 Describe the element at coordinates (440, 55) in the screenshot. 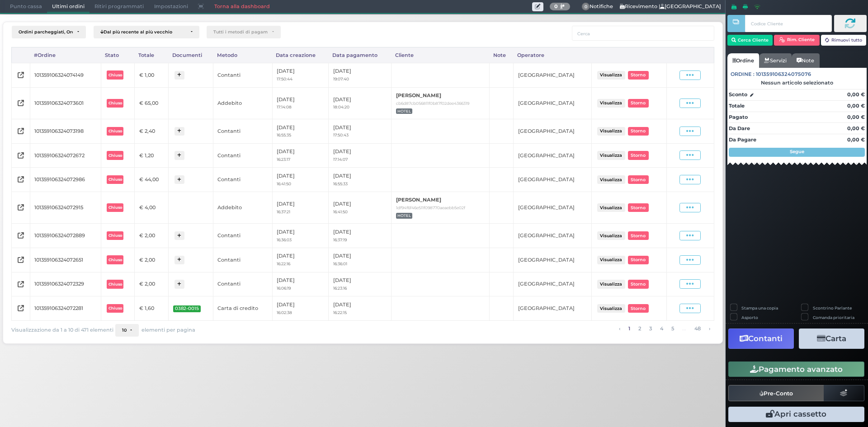

I see `div: Cliente` at that location.